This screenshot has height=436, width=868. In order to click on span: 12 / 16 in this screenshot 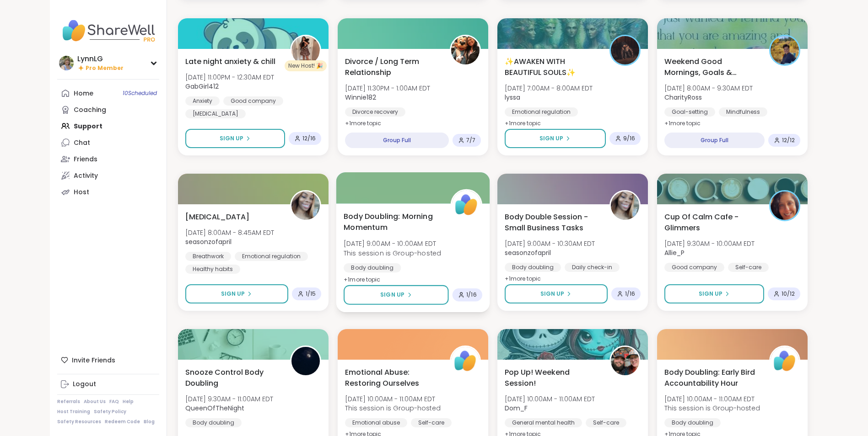, I will do `click(309, 139)`.